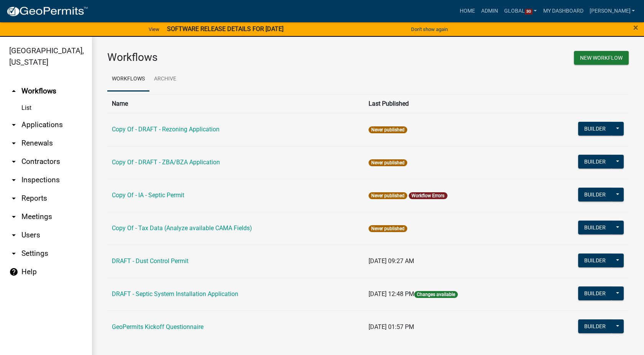 Image resolution: width=644 pixels, height=355 pixels. What do you see at coordinates (14, 272) in the screenshot?
I see `i: help` at bounding box center [14, 272].